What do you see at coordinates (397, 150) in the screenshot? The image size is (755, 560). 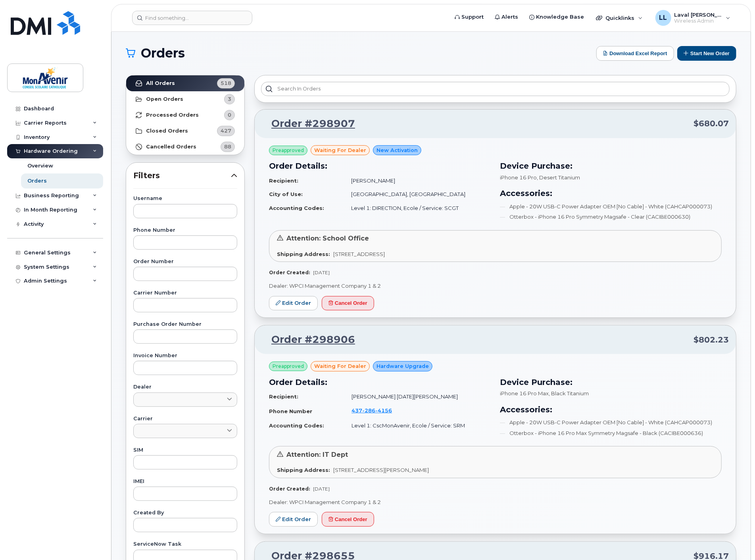 I see `span: New Activation` at bounding box center [397, 150].